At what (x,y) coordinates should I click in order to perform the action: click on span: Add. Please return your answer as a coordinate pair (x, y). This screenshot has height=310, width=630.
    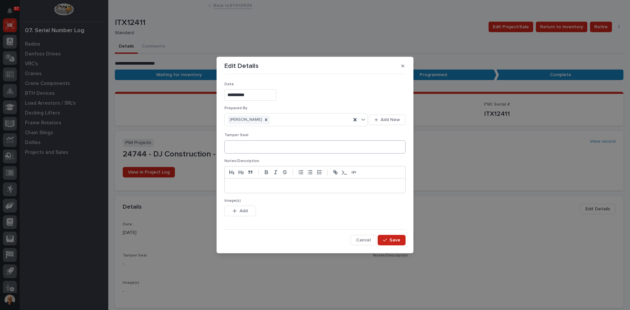
    Looking at the image, I should click on (244, 211).